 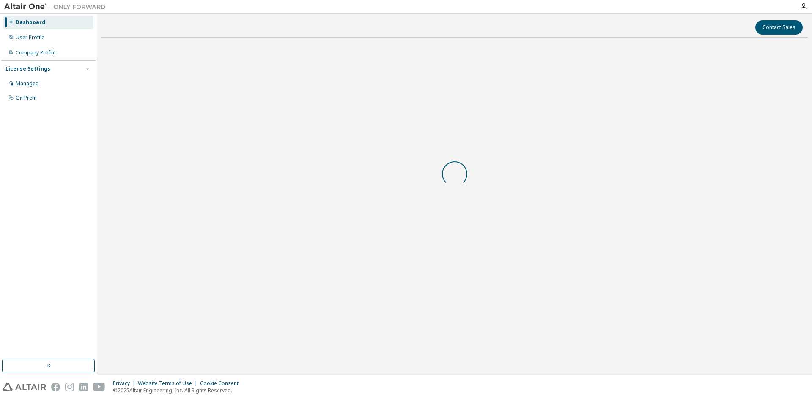 I want to click on button: Contact Sales, so click(x=779, y=27).